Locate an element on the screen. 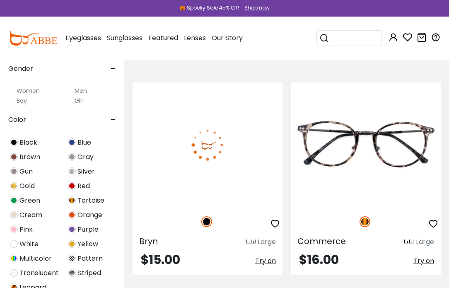 The image size is (449, 288). img: Yellow is located at coordinates (72, 244).